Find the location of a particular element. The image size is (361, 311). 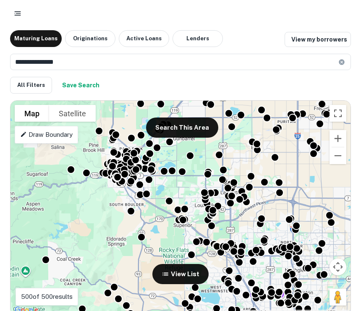

button: Show street map is located at coordinates (32, 113).